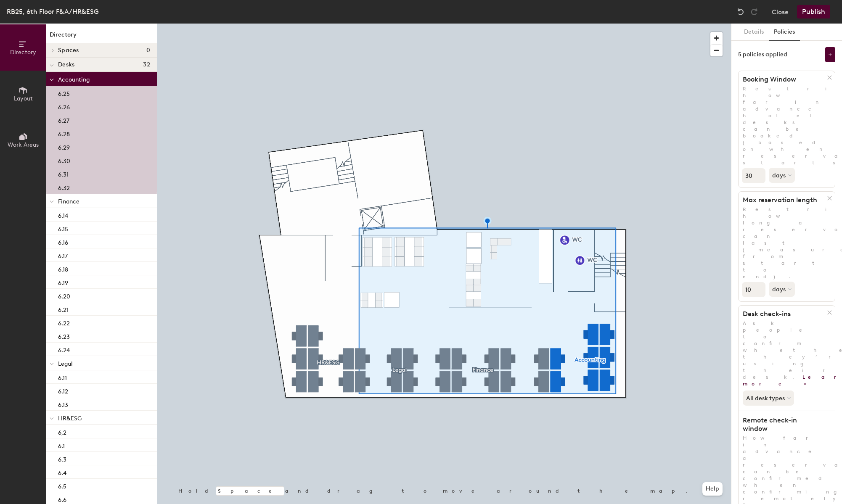 The width and height of the screenshot is (842, 504). What do you see at coordinates (53, 11) in the screenshot?
I see `div: RB25, 6th Floor F&A/HR&ESG` at bounding box center [53, 11].